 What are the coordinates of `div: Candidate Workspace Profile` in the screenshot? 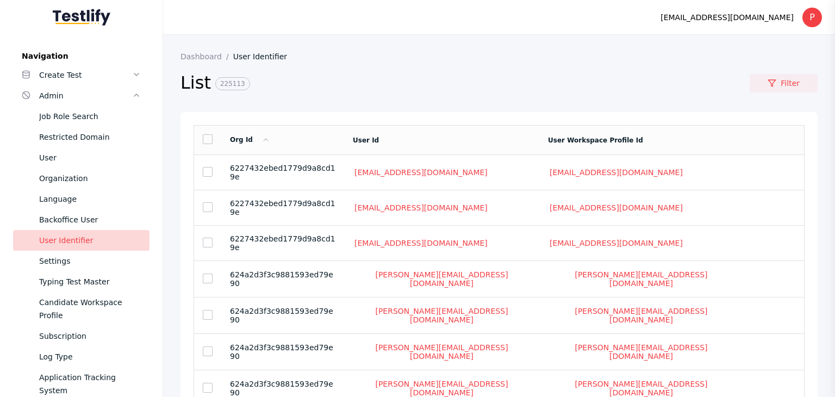 It's located at (90, 309).